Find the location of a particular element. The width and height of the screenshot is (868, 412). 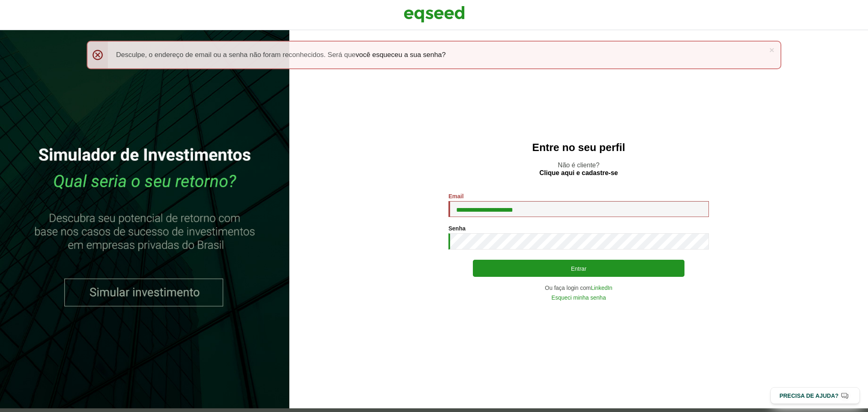

a: Esqueci minha senha is located at coordinates (579, 298).